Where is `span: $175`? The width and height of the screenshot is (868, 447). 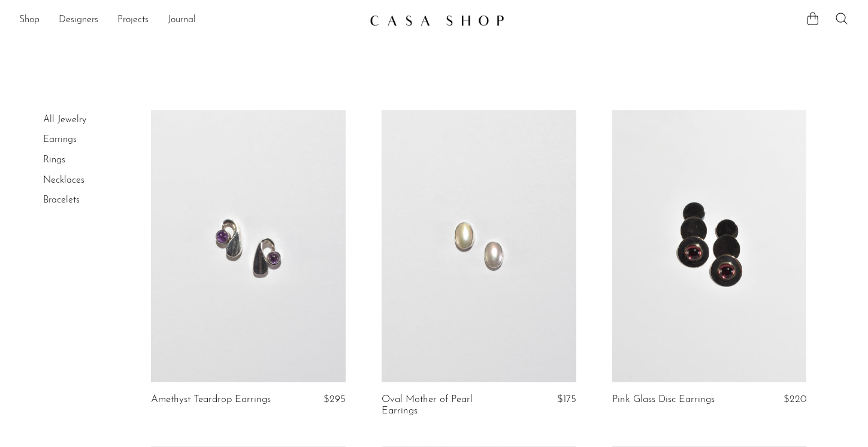 span: $175 is located at coordinates (567, 399).